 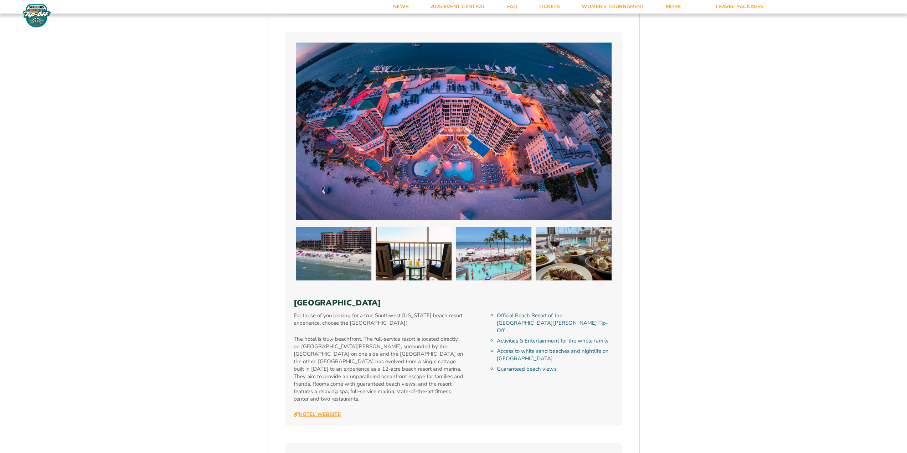 What do you see at coordinates (555, 369) in the screenshot?
I see `li: Guaranteed beach views` at bounding box center [555, 369].